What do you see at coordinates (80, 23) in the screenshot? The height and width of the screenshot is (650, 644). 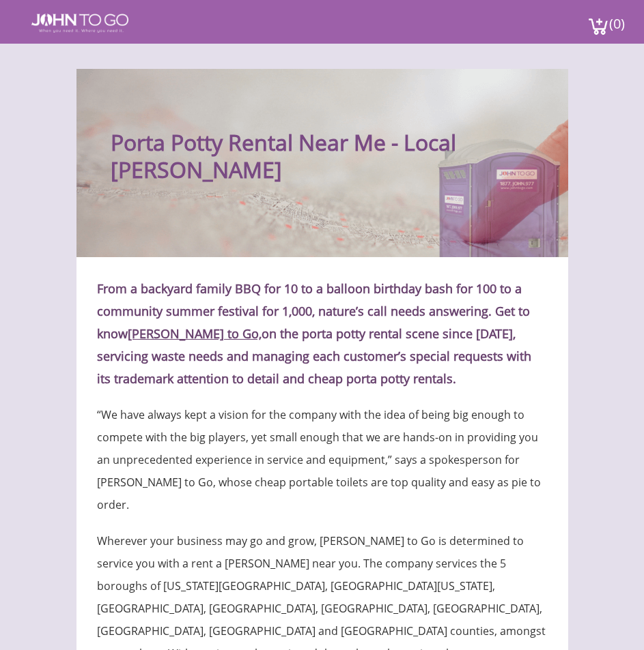 I see `img: JOHN to go` at bounding box center [80, 23].